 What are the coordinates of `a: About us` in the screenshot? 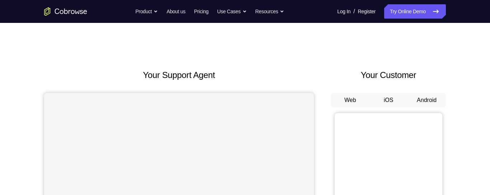 It's located at (176, 11).